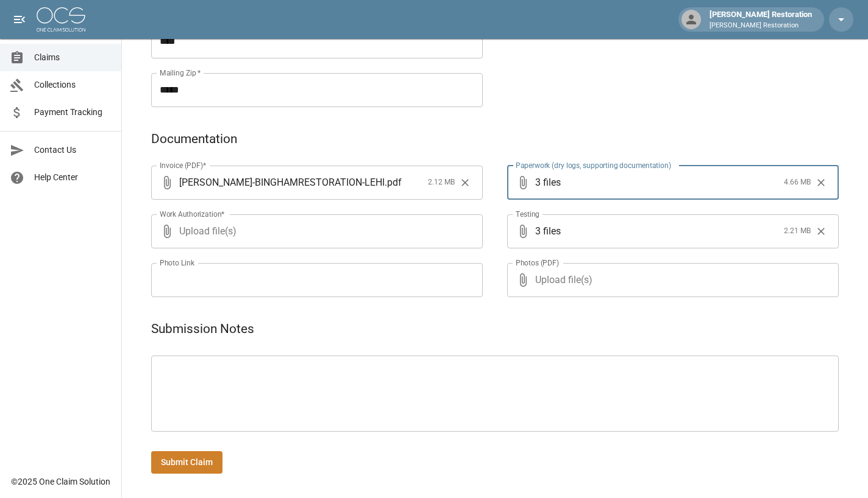 The width and height of the screenshot is (868, 498). Describe the element at coordinates (73, 85) in the screenshot. I see `span: Collections` at that location.